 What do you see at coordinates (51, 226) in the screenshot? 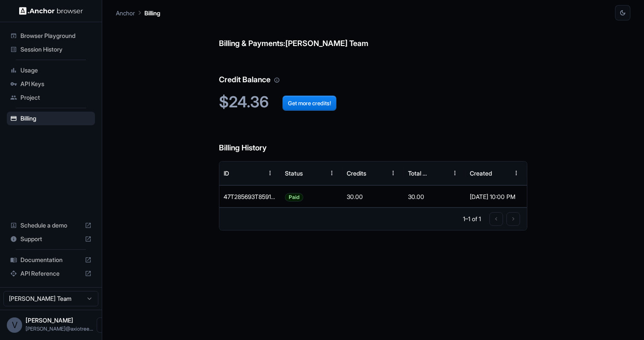
I see `span: Schedule a demo` at bounding box center [51, 226].